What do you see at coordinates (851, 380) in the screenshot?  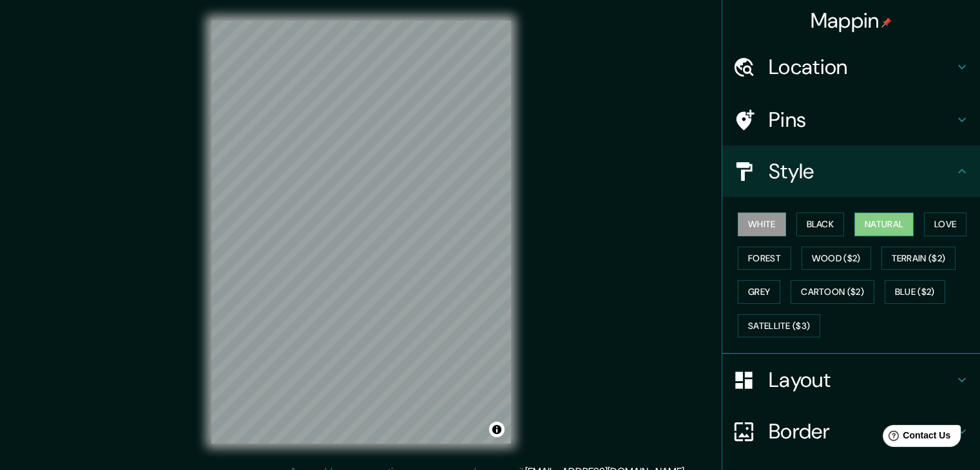 I see `div: Layout` at bounding box center [851, 380].